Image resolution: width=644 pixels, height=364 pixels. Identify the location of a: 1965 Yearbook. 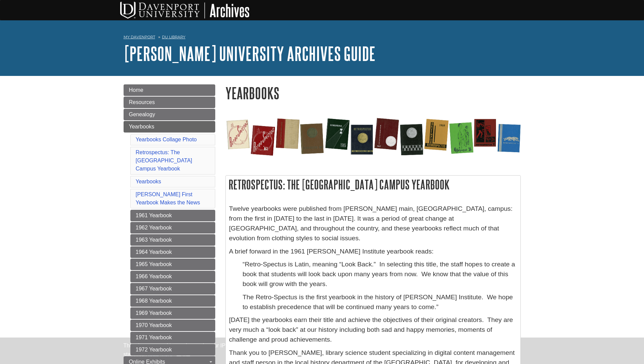
(172, 264).